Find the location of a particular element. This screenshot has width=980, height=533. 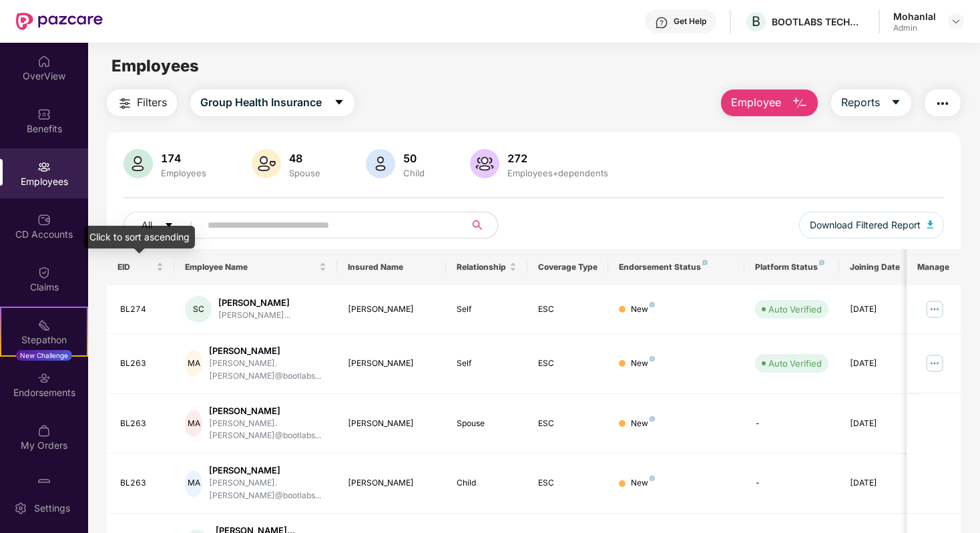

span: Relationship is located at coordinates (482, 267).